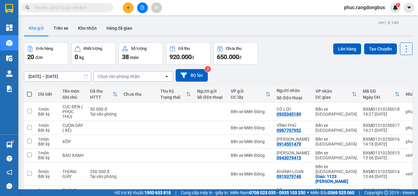 The height and width of the screenshot is (196, 418). I want to click on div: ver 1.8.146, so click(389, 23).